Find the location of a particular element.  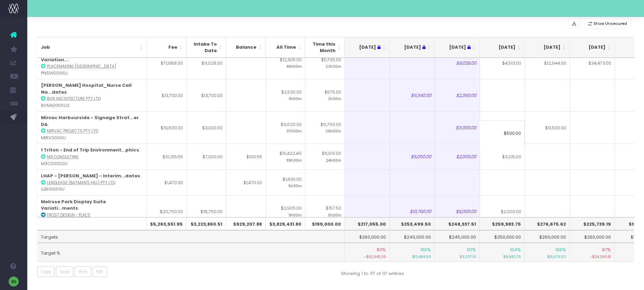

small: -$42,945.00 is located at coordinates (367, 256).